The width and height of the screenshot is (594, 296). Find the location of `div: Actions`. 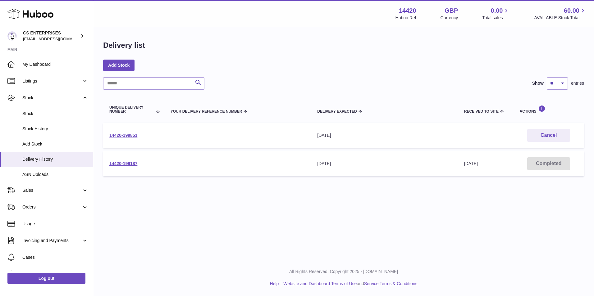

div: Actions is located at coordinates (549, 109).